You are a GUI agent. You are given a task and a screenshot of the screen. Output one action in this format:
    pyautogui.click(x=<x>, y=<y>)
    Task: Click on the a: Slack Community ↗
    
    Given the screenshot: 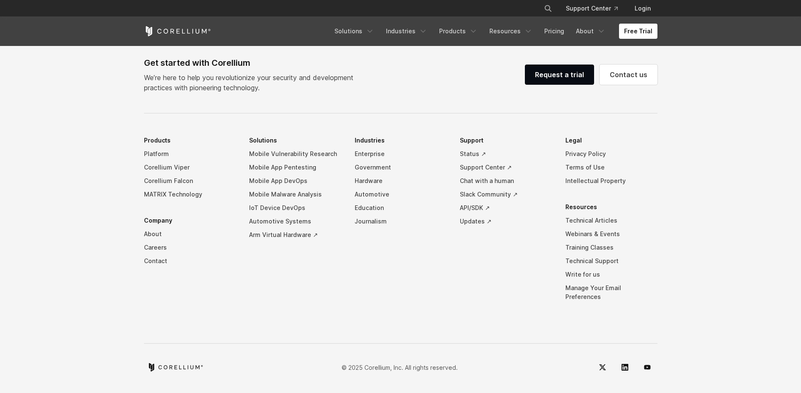 What is the action you would take?
    pyautogui.click(x=506, y=195)
    